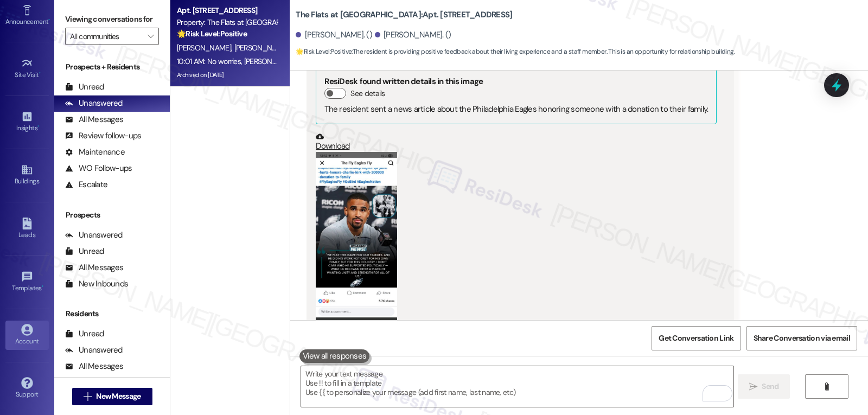 This screenshot has height=415, width=868. I want to click on span: Share Conversation via email, so click(802, 338).